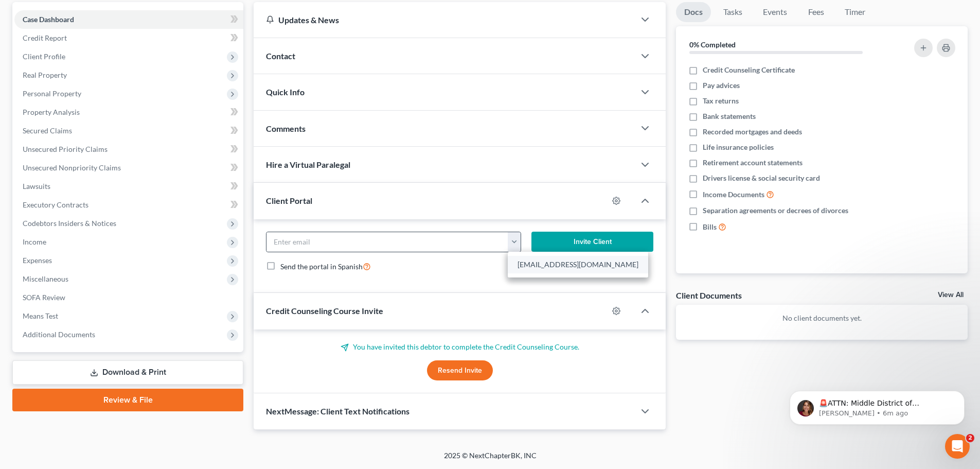 The width and height of the screenshot is (980, 469). I want to click on a: Download & Print, so click(128, 372).